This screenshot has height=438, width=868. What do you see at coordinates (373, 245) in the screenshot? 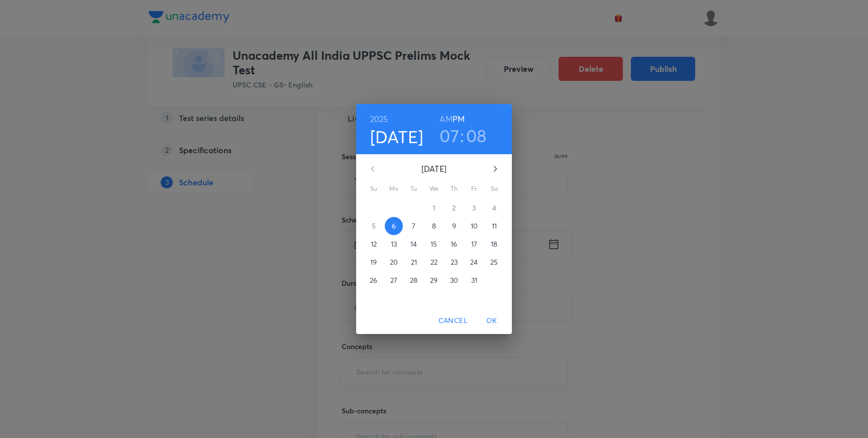
I see `button: 12` at bounding box center [373, 245].